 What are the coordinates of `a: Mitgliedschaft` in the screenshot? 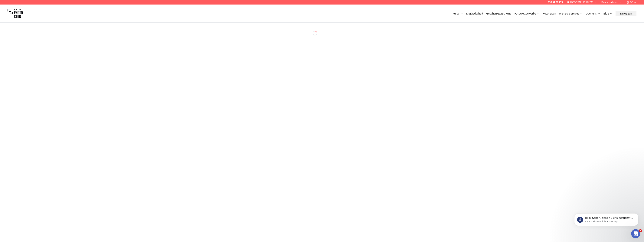 It's located at (475, 13).